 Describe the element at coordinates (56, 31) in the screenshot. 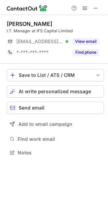

I see `div: I.T. Manager at IFS Capital Limited` at that location.